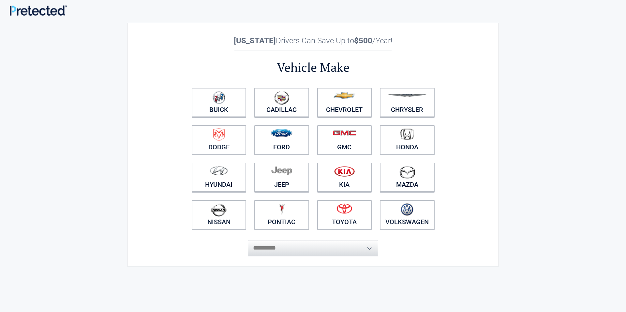  What do you see at coordinates (344, 171) in the screenshot?
I see `img: kia` at bounding box center [344, 171].